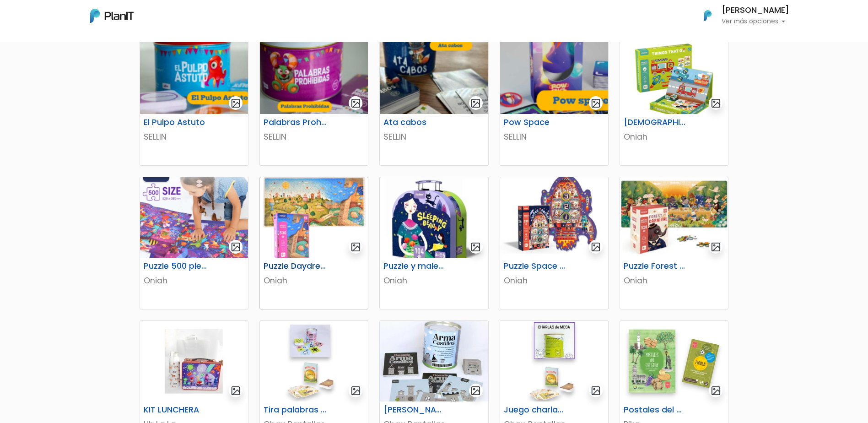 The width and height of the screenshot is (868, 423). What do you see at coordinates (433, 217) in the screenshot?
I see `img: thumb_image__61_.png` at bounding box center [433, 217].